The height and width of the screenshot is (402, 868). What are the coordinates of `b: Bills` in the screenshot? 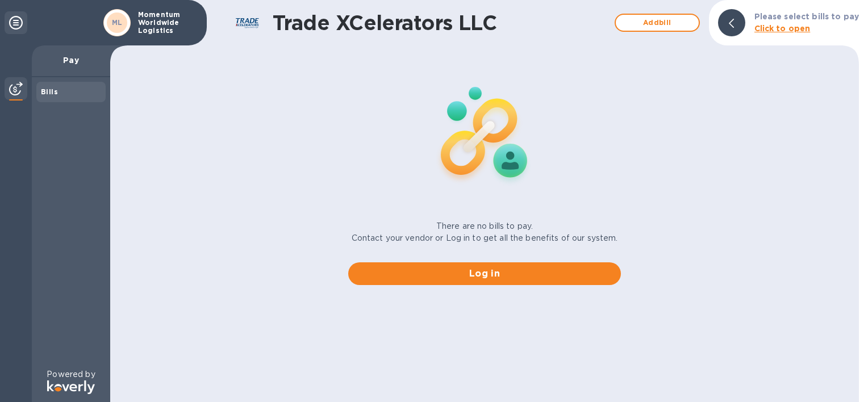 It's located at (49, 92).